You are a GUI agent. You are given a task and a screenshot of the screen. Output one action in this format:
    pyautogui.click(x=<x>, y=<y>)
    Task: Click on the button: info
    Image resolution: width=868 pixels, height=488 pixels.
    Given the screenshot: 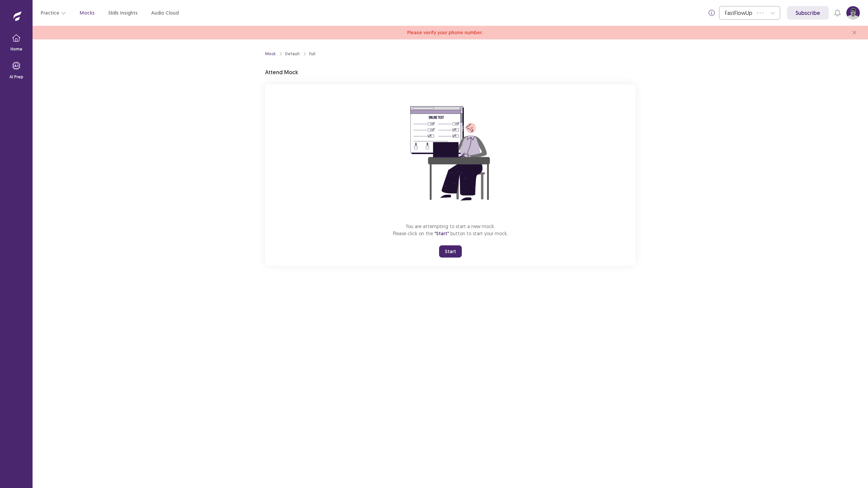 What is the action you would take?
    pyautogui.click(x=712, y=13)
    